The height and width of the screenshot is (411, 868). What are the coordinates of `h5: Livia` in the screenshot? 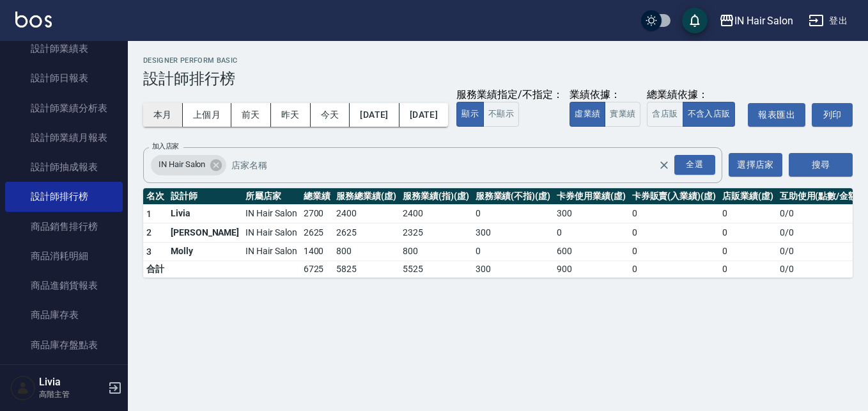 It's located at (72, 381).